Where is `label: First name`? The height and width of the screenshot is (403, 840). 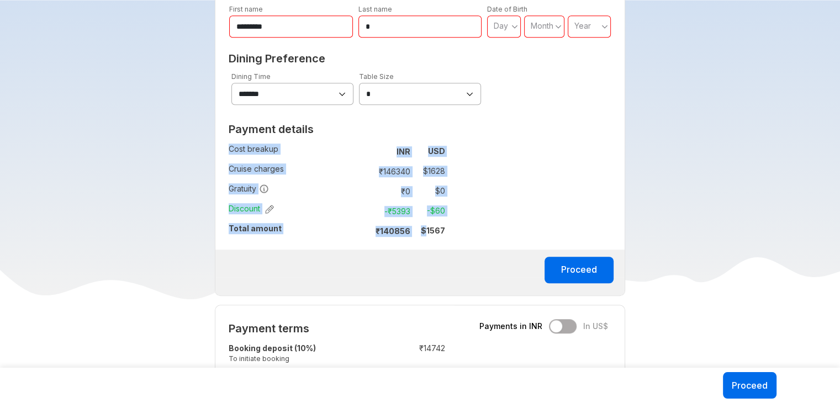 label: First name is located at coordinates (246, 9).